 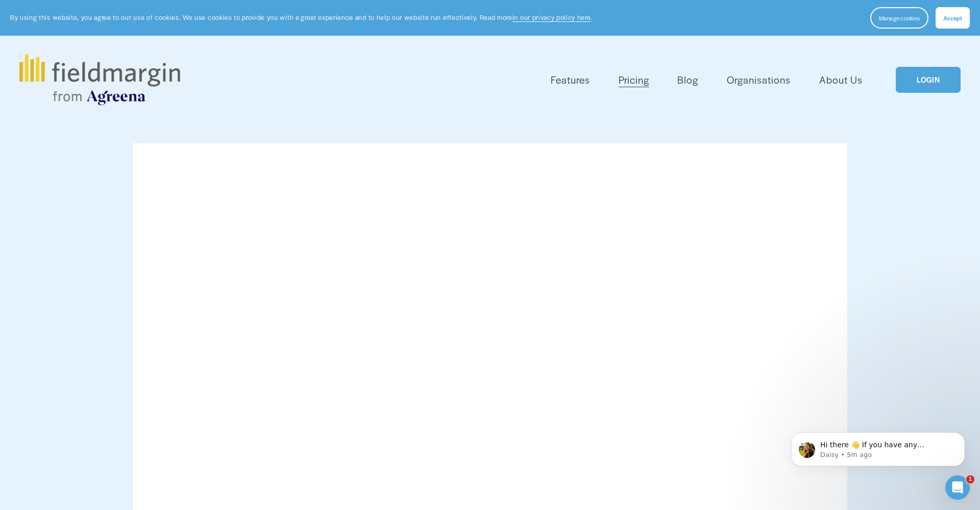 What do you see at coordinates (31, 38) in the screenshot?
I see `img: Profile image for Daisy` at bounding box center [31, 38].